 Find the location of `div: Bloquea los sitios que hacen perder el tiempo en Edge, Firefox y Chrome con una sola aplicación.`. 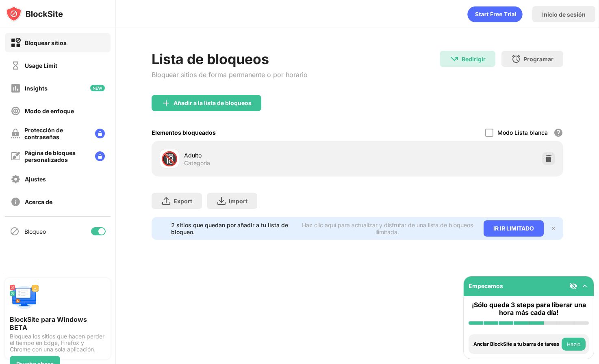

div: Bloquea los sitios que hacen perder el tiempo en Edge, Firefox y Chrome con una sola aplicación. is located at coordinates (57, 343).